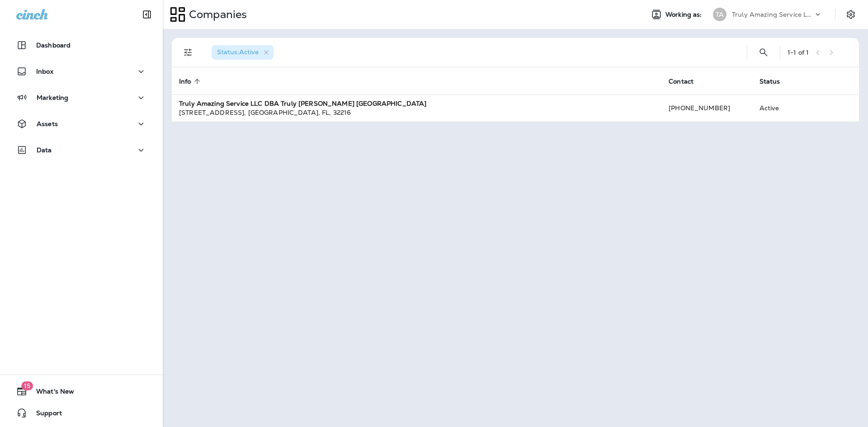 Image resolution: width=868 pixels, height=427 pixels. I want to click on div: 1 - 1 of 1, so click(798, 52).